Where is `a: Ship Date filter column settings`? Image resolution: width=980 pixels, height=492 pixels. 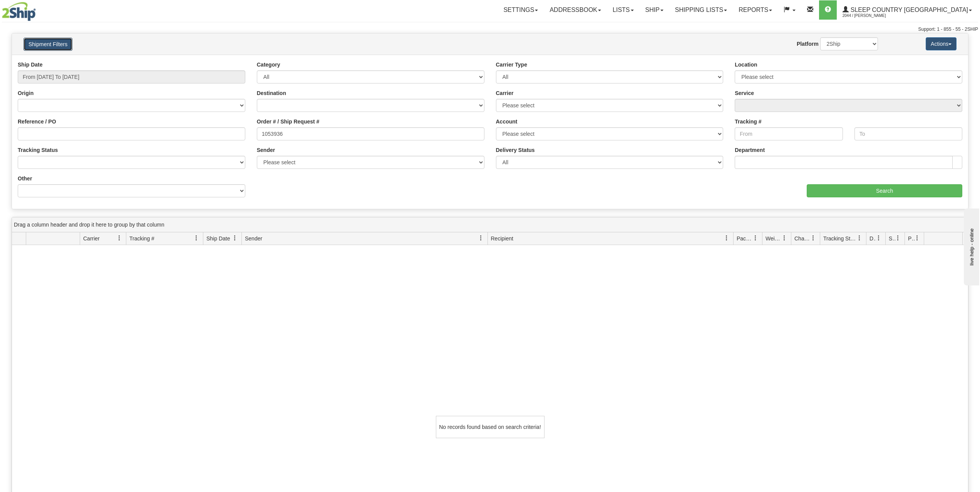
a: Ship Date filter column settings is located at coordinates (234, 238).